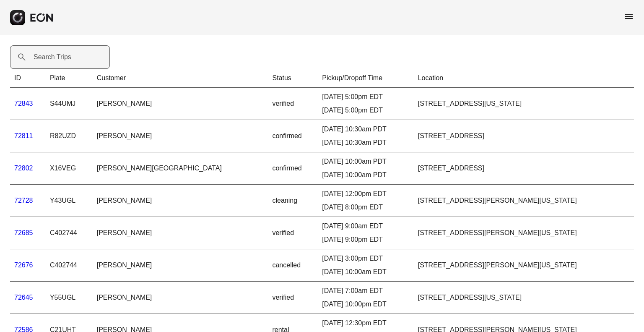 The image size is (644, 332). Describe the element at coordinates (293, 201) in the screenshot. I see `td: cleaning` at that location.